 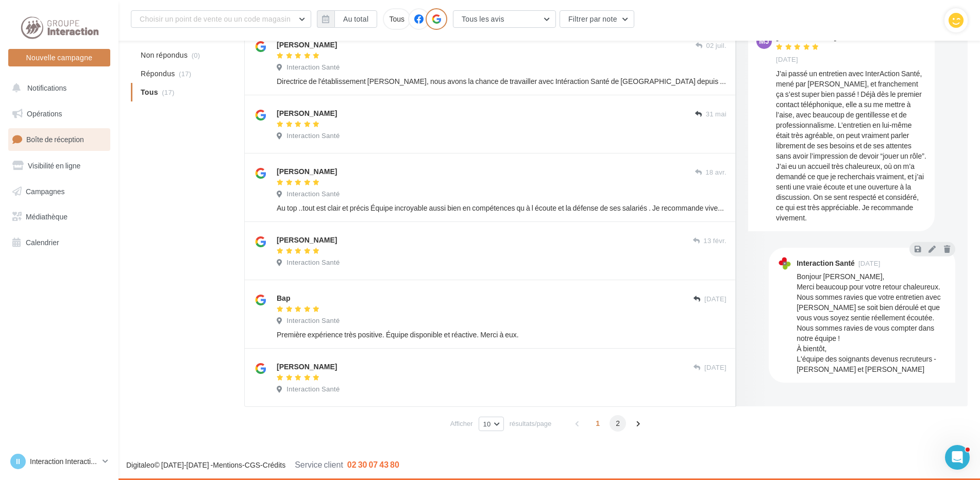 I want to click on span: Répondus, so click(x=157, y=74).